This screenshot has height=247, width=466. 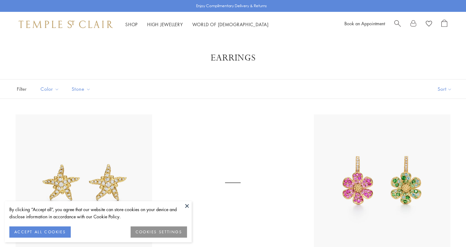 What do you see at coordinates (159, 232) in the screenshot?
I see `button: COOKIES SETTINGS` at bounding box center [159, 232].